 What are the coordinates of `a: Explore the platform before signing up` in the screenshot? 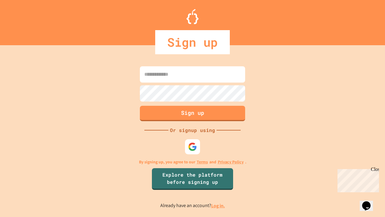 It's located at (193, 179).